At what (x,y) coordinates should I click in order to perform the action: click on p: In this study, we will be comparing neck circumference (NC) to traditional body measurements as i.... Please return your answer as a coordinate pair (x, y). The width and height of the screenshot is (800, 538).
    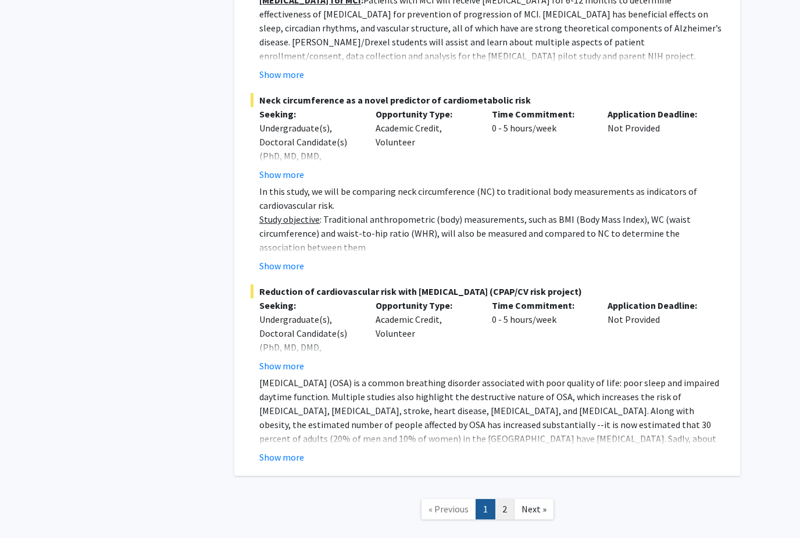
    Looking at the image, I should click on (491, 198).